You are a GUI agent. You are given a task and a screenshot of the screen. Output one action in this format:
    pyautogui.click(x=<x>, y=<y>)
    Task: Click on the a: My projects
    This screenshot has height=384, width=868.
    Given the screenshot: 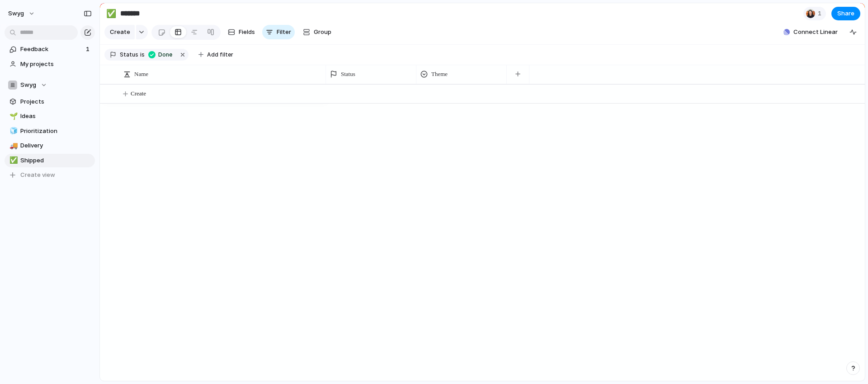 What is the action you would take?
    pyautogui.click(x=50, y=64)
    